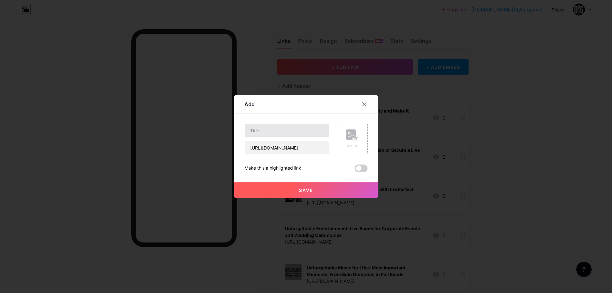 This screenshot has width=612, height=293. I want to click on div: Add, so click(250, 104).